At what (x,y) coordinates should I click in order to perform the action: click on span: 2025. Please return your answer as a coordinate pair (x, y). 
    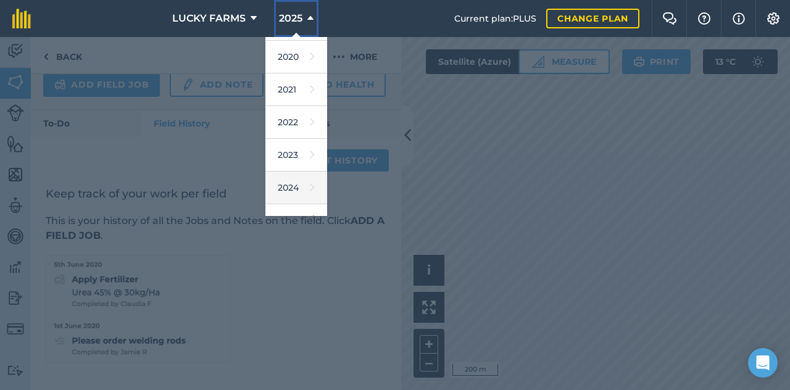
    Looking at the image, I should click on (291, 19).